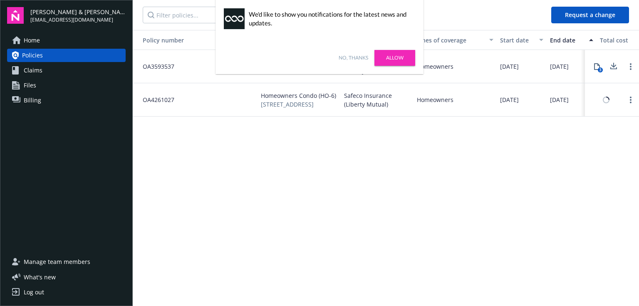 The image size is (639, 306). Describe the element at coordinates (66, 85) in the screenshot. I see `a: Files` at that location.